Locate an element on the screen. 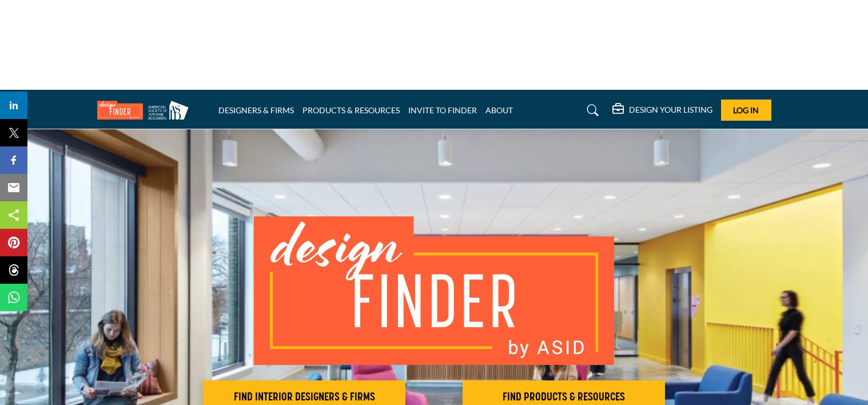 Image resolution: width=868 pixels, height=405 pixels. img: Site Logo is located at coordinates (146, 110).